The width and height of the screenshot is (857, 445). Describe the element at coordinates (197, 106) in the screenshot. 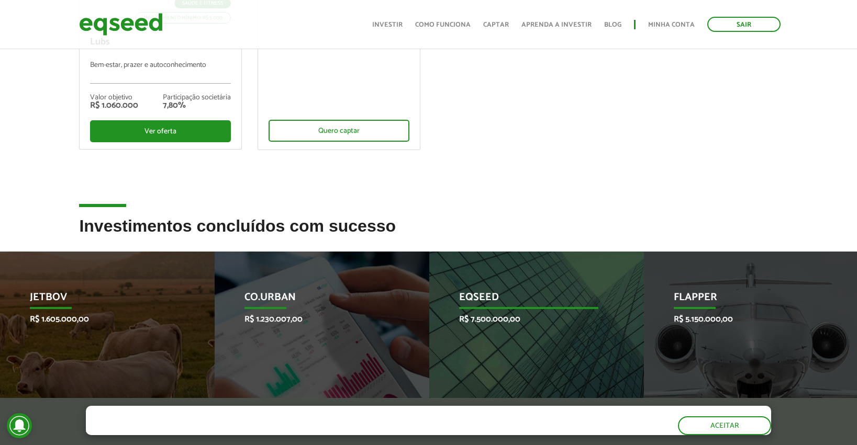

I see `div: 7,80%` at that location.